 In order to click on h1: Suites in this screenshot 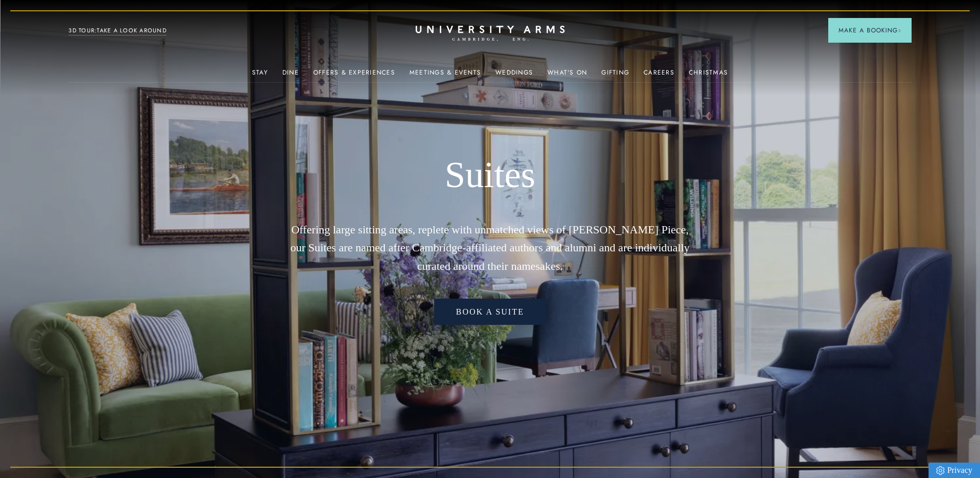, I will do `click(490, 175)`.